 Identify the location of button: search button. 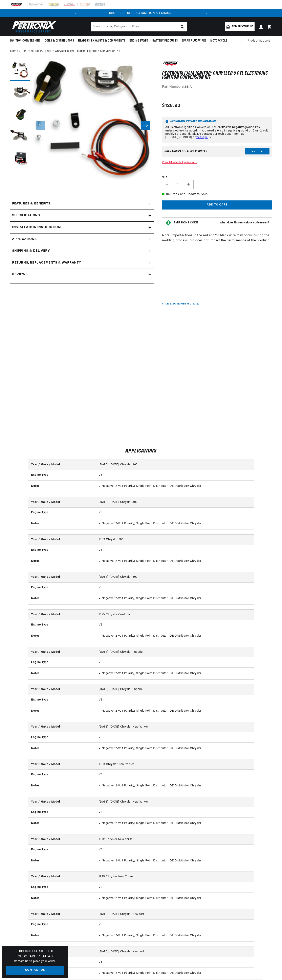
(183, 27).